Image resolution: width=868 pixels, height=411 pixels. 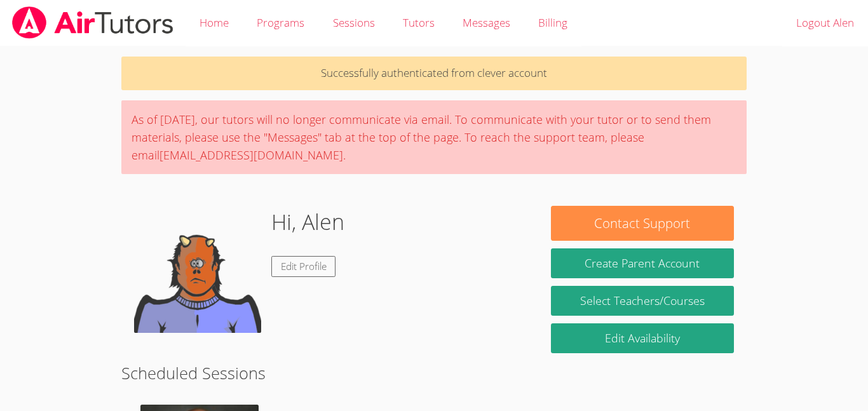 I want to click on a: Edit Availability, so click(x=643, y=338).